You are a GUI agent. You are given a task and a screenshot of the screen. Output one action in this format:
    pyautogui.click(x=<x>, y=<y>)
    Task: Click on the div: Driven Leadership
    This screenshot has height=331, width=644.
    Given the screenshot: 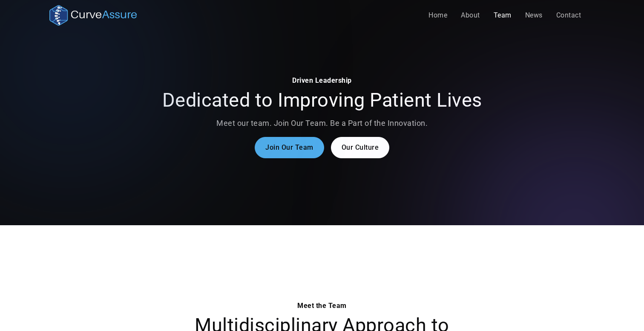 What is the action you would take?
    pyautogui.click(x=322, y=81)
    